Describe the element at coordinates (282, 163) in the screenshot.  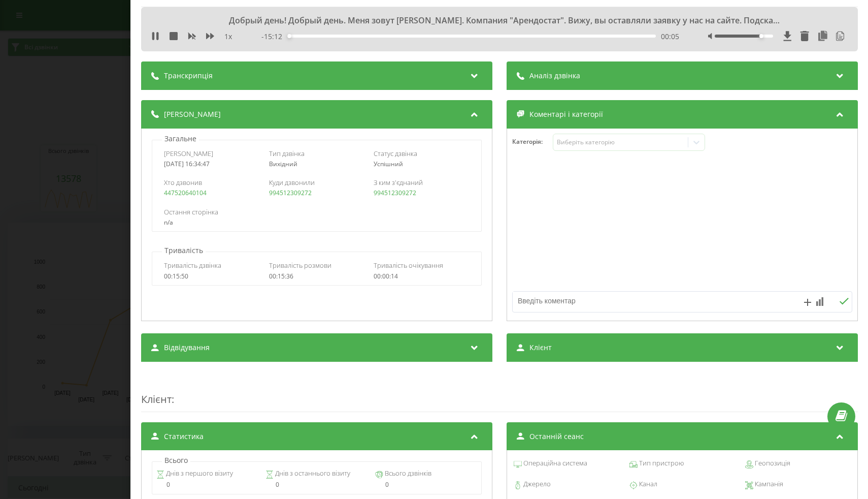
I see `span: Вихідний` at that location.